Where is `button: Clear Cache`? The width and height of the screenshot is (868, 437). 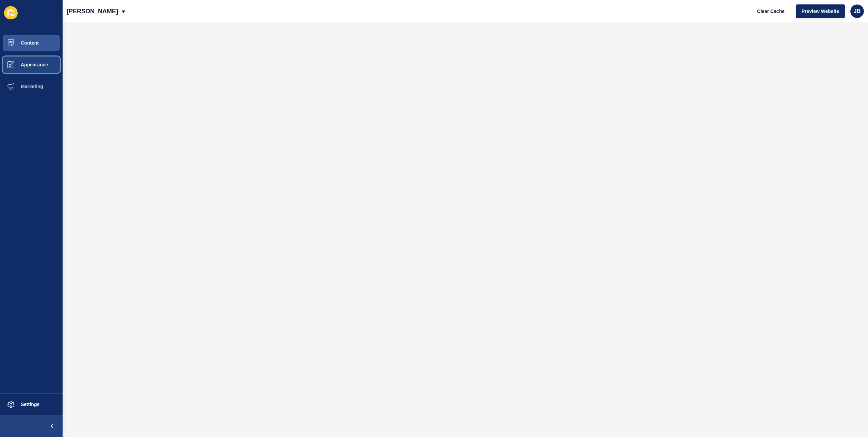
button: Clear Cache is located at coordinates (771, 11).